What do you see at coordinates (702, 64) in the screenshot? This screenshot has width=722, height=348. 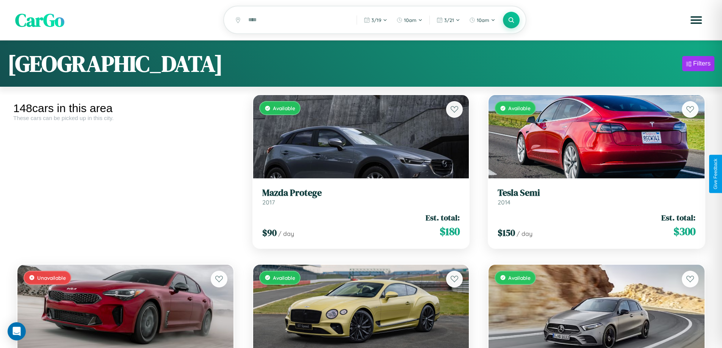 I see `div: Filters` at bounding box center [702, 64].